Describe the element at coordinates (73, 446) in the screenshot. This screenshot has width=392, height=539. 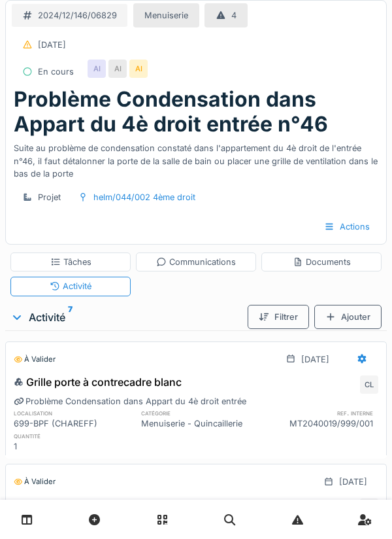
I see `div: 1` at that location.